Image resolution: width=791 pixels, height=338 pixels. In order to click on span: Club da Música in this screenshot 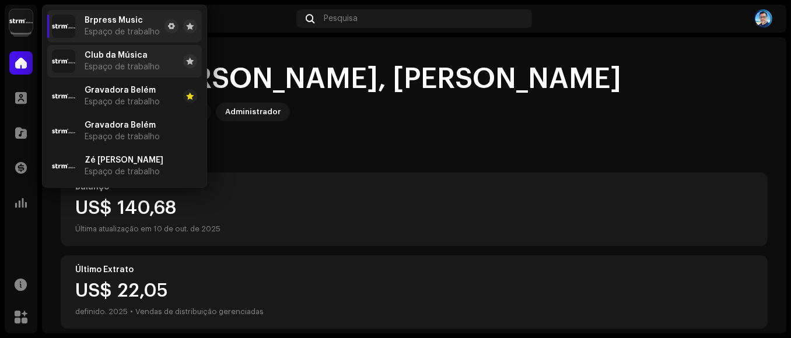, I will do `click(116, 55)`.